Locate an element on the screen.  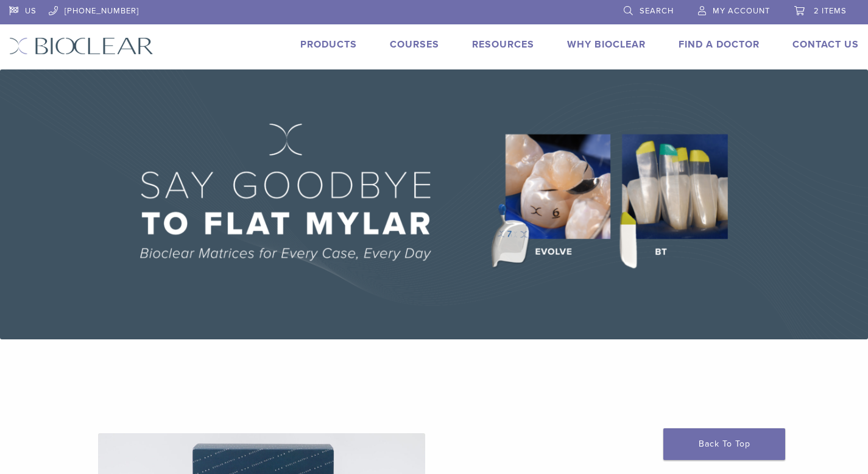
a: Products is located at coordinates (328, 44).